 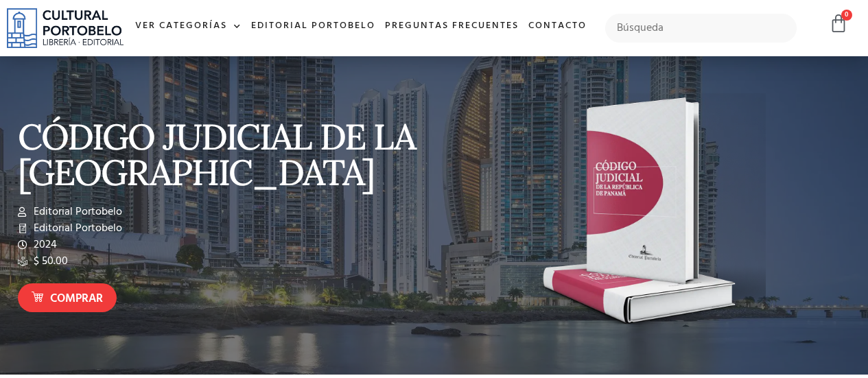 What do you see at coordinates (452, 26) in the screenshot?
I see `a: Preguntas frecuentes` at bounding box center [452, 26].